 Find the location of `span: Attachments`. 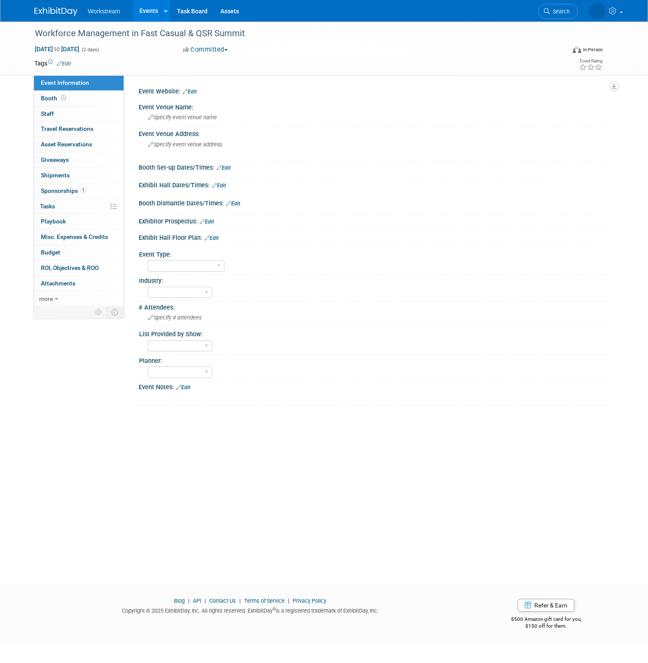

span: Attachments is located at coordinates (58, 283).